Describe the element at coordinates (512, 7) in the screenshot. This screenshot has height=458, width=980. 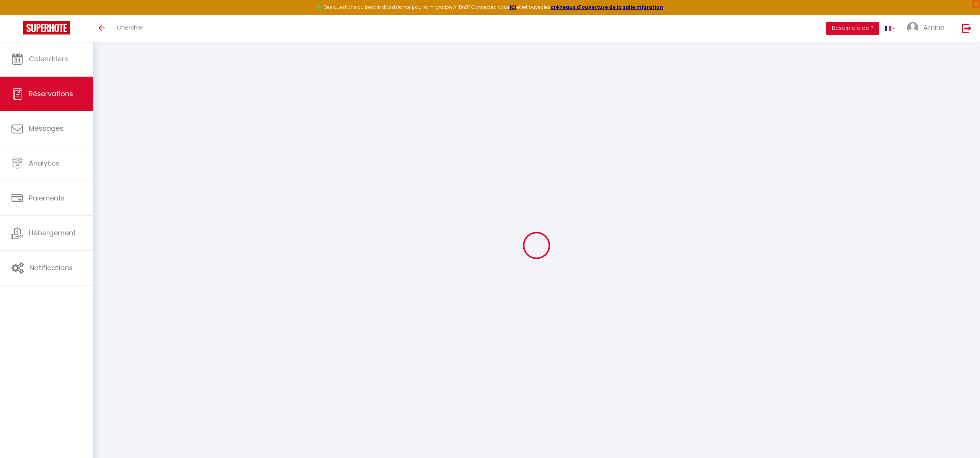
I see `strong: ICI` at that location.